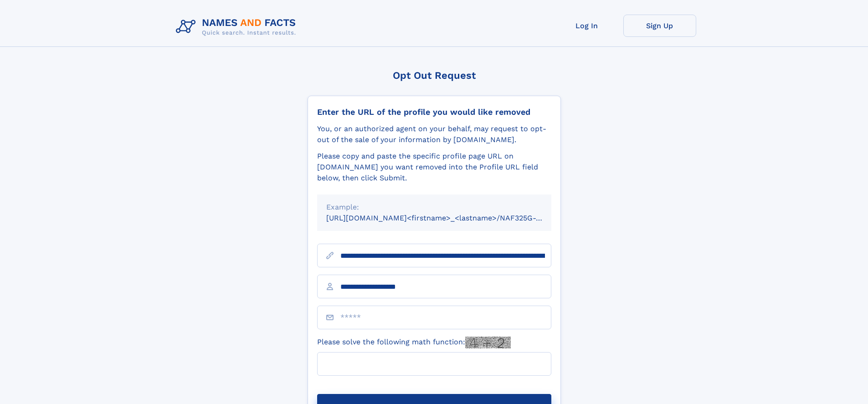 The height and width of the screenshot is (404, 868). Describe the element at coordinates (434, 112) in the screenshot. I see `div: Enter the URL of the profile you would like removed` at that location.